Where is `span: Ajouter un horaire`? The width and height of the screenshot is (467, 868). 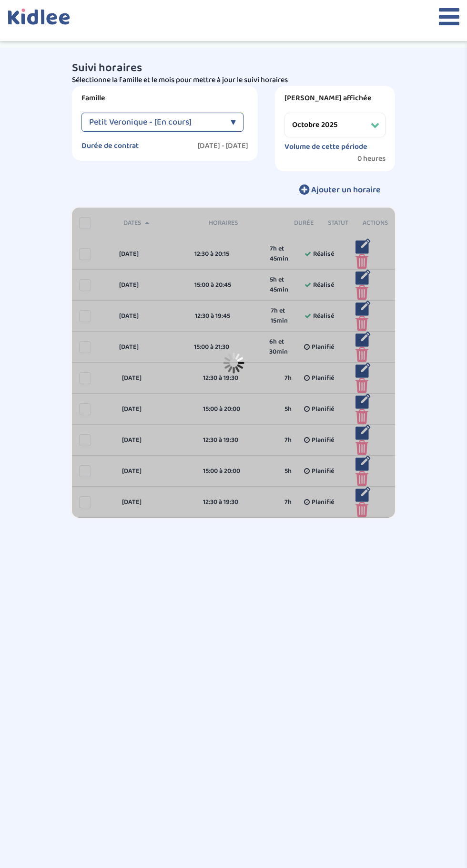
span: Ajouter un horaire is located at coordinates (346, 190).